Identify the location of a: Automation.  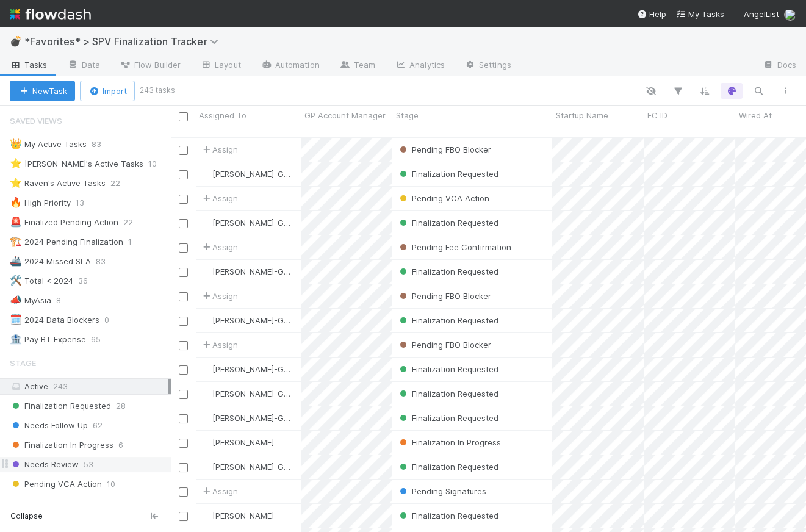
(290, 66).